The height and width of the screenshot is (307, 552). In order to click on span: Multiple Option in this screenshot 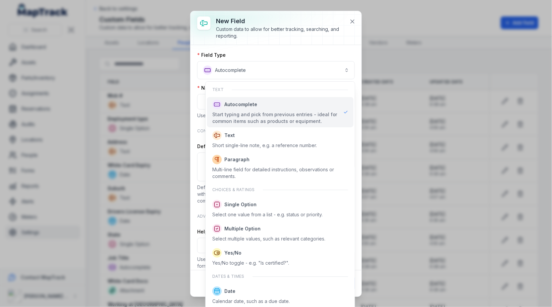, I will do `click(242, 228)`.